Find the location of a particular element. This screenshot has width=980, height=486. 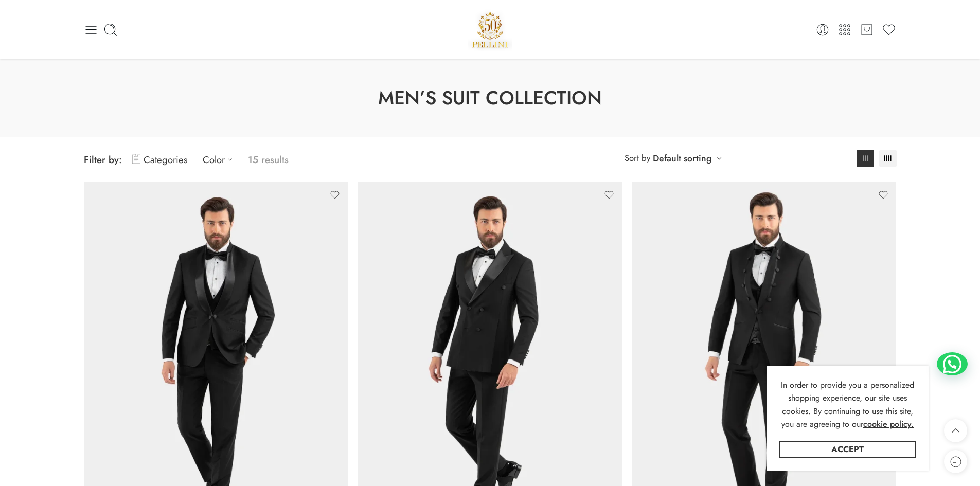

a: Accept is located at coordinates (847, 450).